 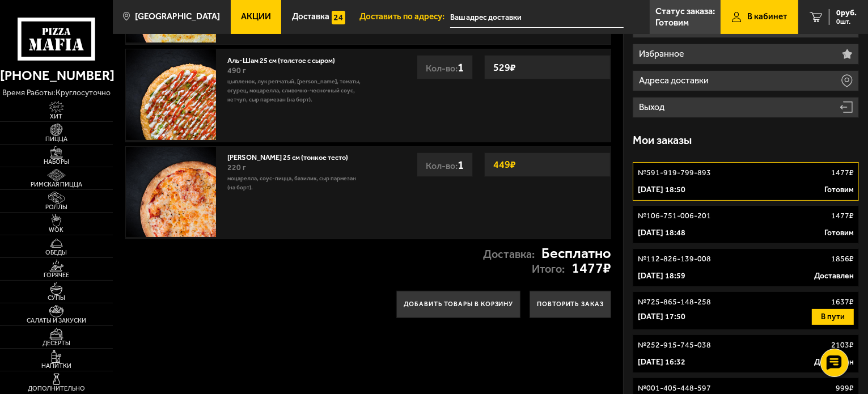 I want to click on img: 15daf4d41897b9f0e9f617042186c801.svg, so click(x=338, y=17).